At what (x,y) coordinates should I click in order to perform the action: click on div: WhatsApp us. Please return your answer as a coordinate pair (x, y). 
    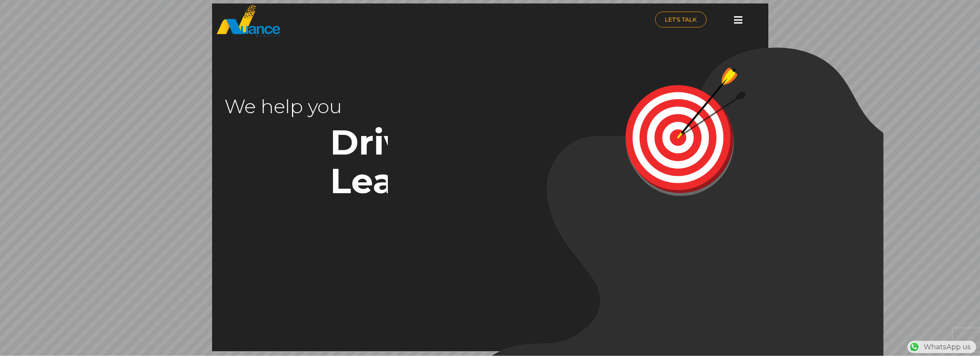
    Looking at the image, I should click on (941, 347).